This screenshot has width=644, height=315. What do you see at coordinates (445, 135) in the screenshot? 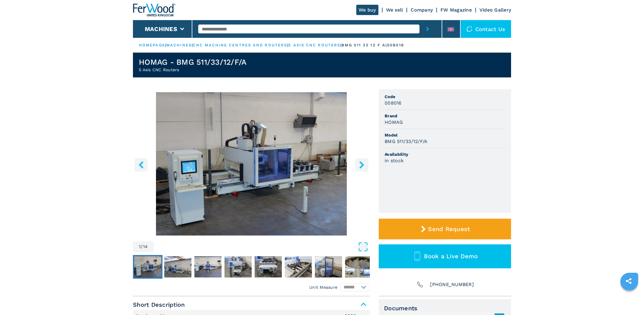
I see `span: Model` at bounding box center [445, 135].